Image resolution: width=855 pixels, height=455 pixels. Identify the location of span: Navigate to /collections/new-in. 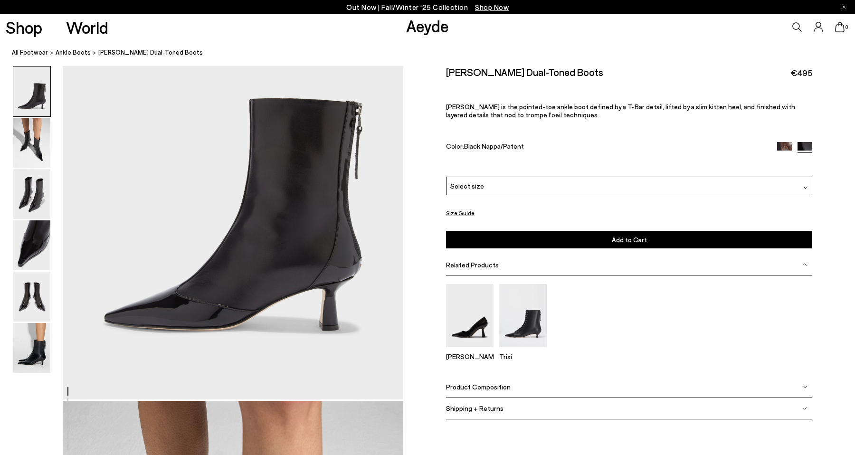
(491, 7).